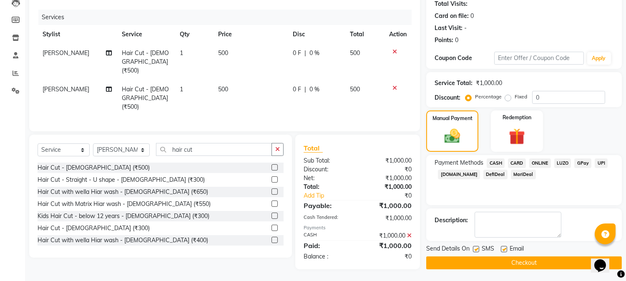 This screenshot has height=281, width=626. Describe the element at coordinates (521, 97) in the screenshot. I see `label: Fixed` at that location.